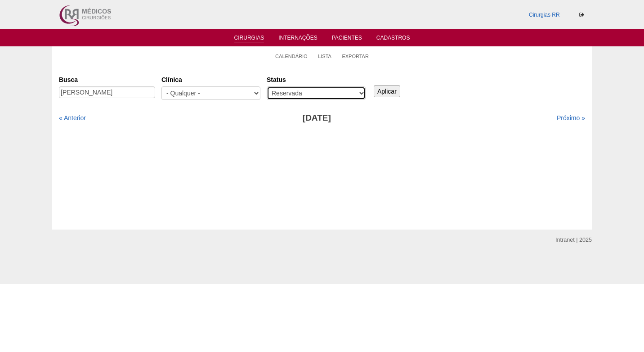 Image resolution: width=644 pixels, height=352 pixels. What do you see at coordinates (573, 240) in the screenshot?
I see `div: Intranet | 2025` at bounding box center [573, 240].